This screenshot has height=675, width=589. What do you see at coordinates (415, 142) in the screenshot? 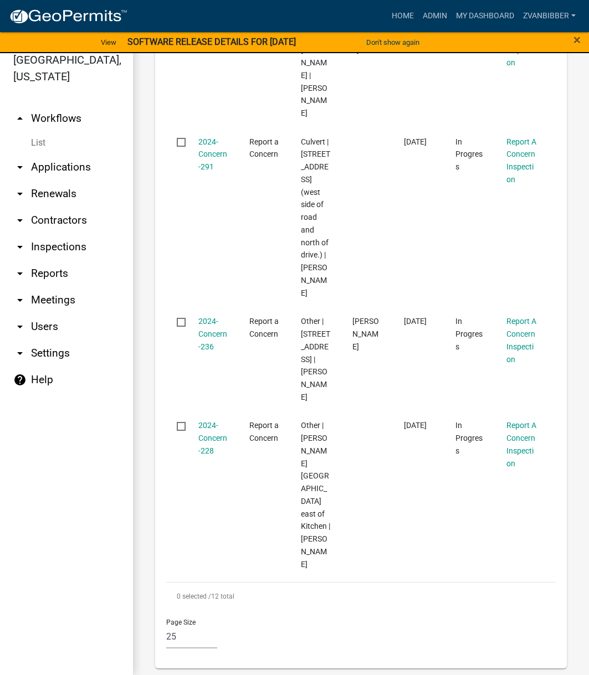
I see `span: 05/28/2024` at bounding box center [415, 142].